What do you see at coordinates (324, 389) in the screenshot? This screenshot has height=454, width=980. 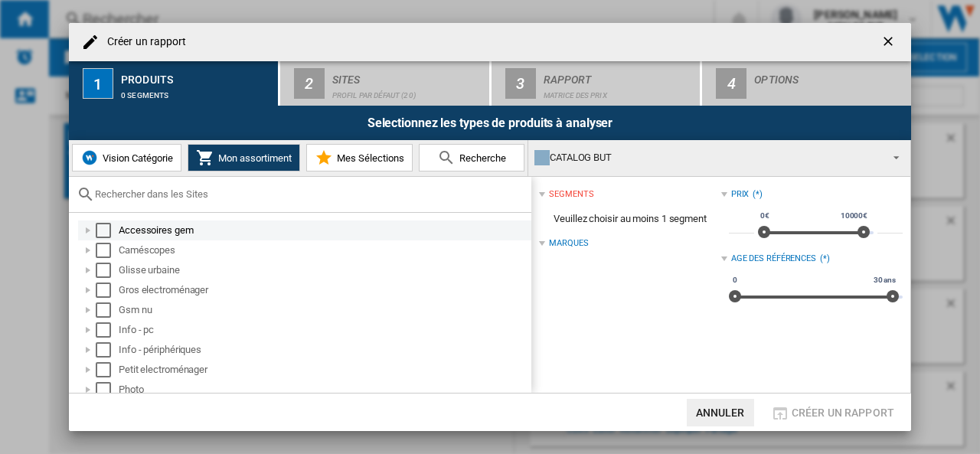 I see `div: Photo` at bounding box center [324, 389].